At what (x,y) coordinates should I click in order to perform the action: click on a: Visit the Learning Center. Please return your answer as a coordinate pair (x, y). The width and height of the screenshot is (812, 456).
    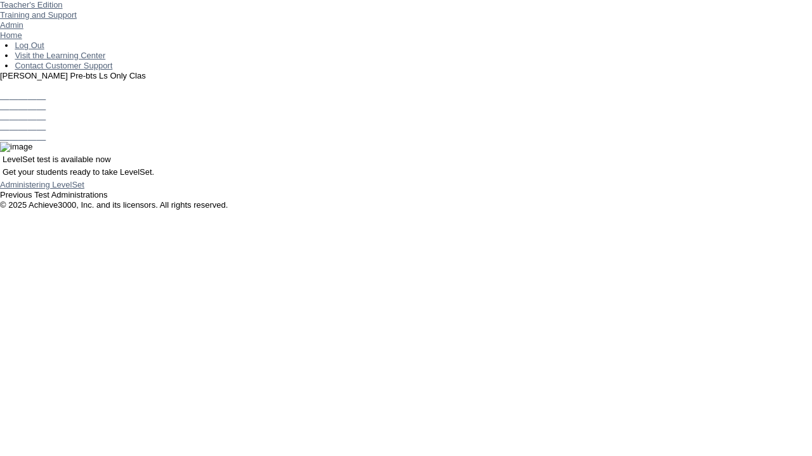
    Looking at the image, I should click on (60, 55).